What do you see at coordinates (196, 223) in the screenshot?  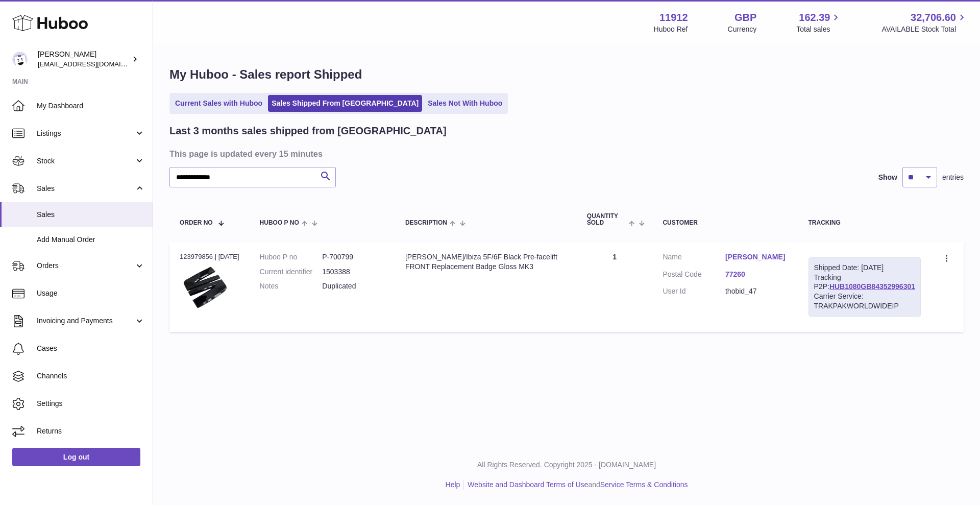 I see `span: Order No` at bounding box center [196, 223].